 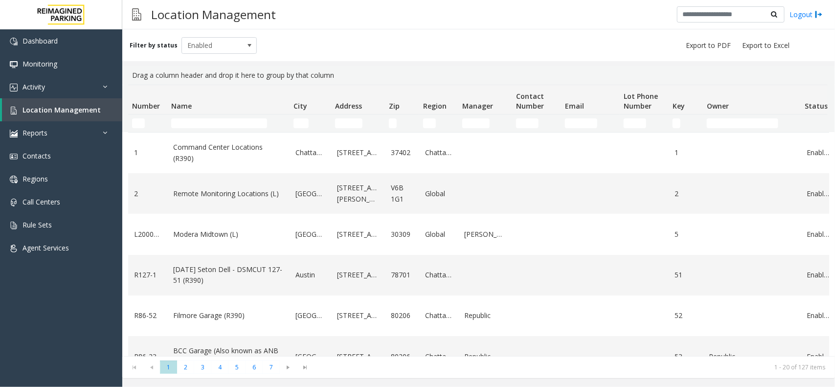 What do you see at coordinates (62, 110) in the screenshot?
I see `span: Location Management` at bounding box center [62, 110].